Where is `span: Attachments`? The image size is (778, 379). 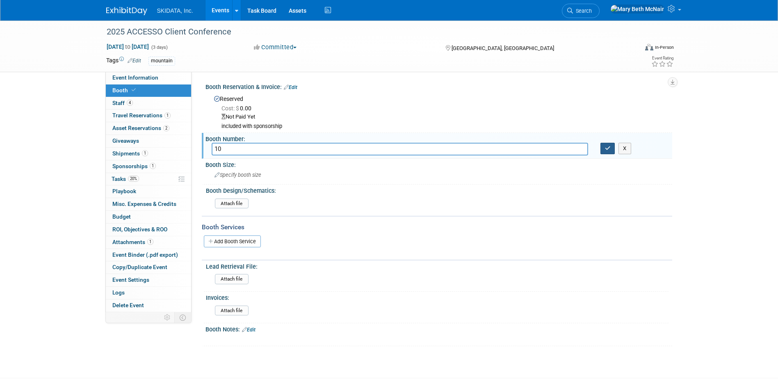 span: Attachments is located at coordinates (133, 242).